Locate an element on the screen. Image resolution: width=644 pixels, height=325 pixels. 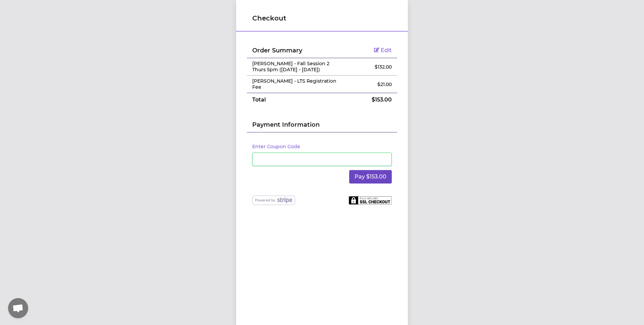
img: Fully secured SSL checkout is located at coordinates (370, 200).